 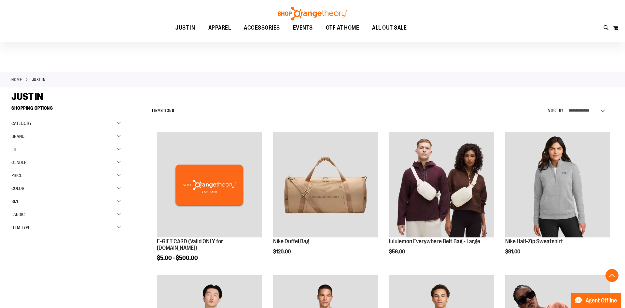 What do you see at coordinates (17, 80) in the screenshot?
I see `a: Home` at bounding box center [17, 80].